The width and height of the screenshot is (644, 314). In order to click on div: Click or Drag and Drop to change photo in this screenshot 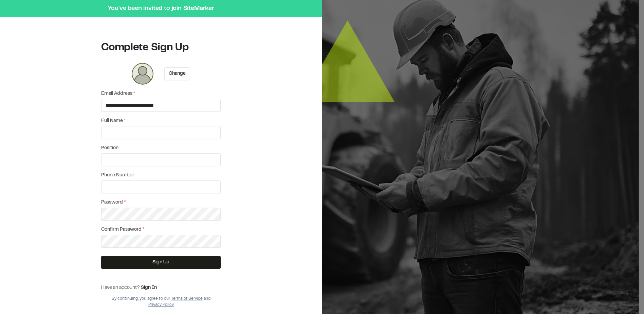, I will do `click(142, 73)`.